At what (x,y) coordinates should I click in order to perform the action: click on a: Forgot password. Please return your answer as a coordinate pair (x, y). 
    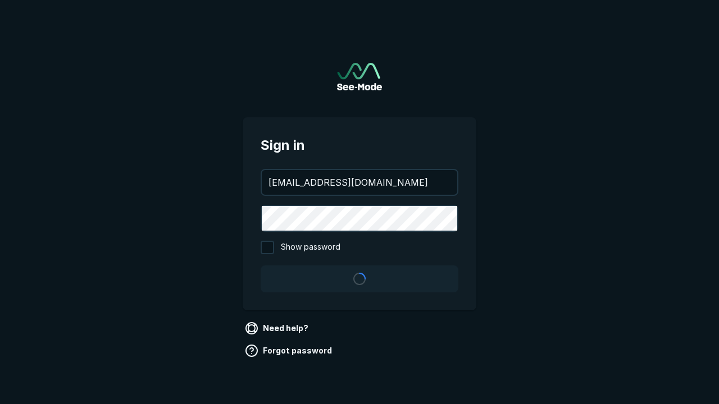
    Looking at the image, I should click on (289, 351).